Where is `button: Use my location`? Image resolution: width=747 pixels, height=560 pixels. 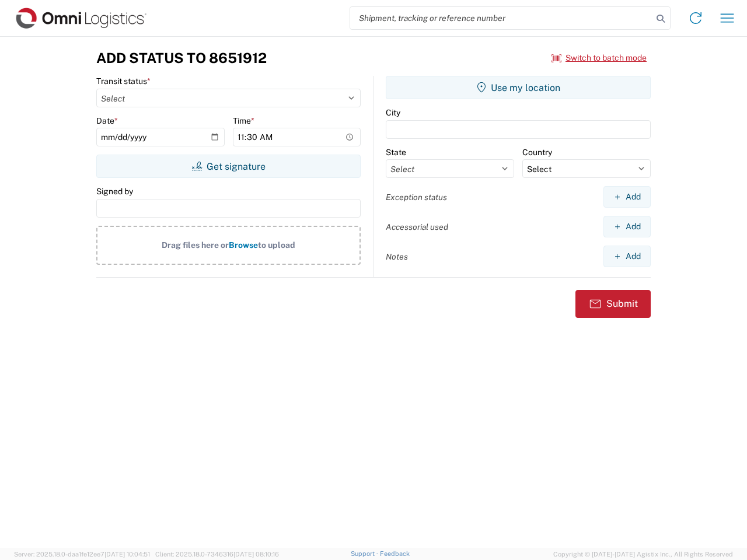
button: Use my location is located at coordinates (518, 88).